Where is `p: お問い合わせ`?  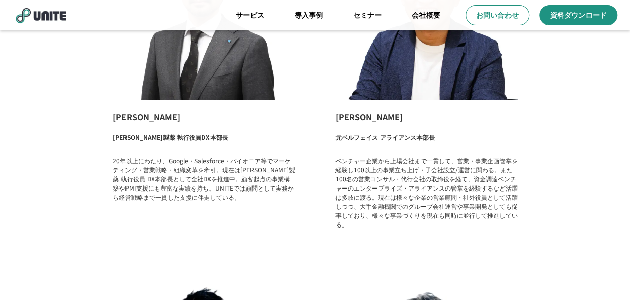
p: お問い合わせ is located at coordinates (497, 15).